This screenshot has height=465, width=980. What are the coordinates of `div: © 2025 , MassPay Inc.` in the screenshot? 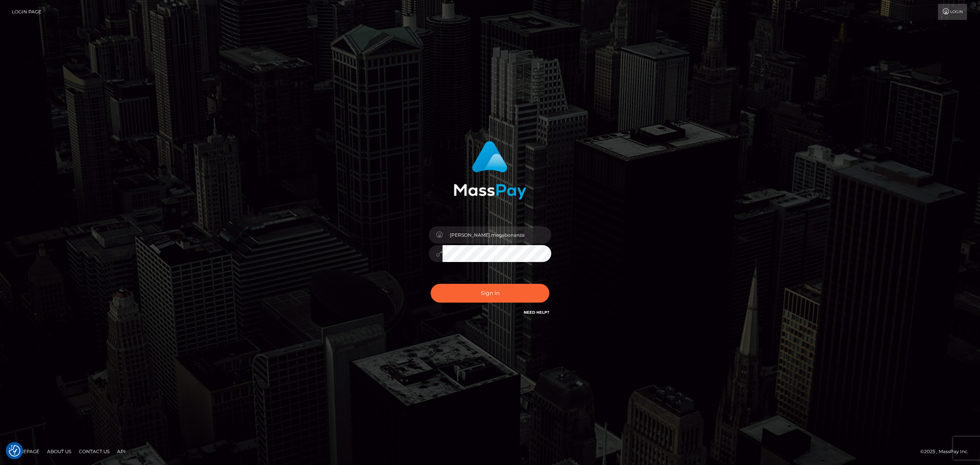 It's located at (947, 452).